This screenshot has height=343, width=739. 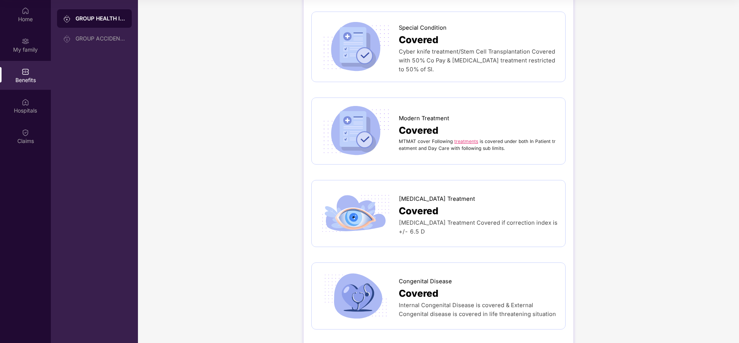 I want to click on span: both, so click(x=524, y=141).